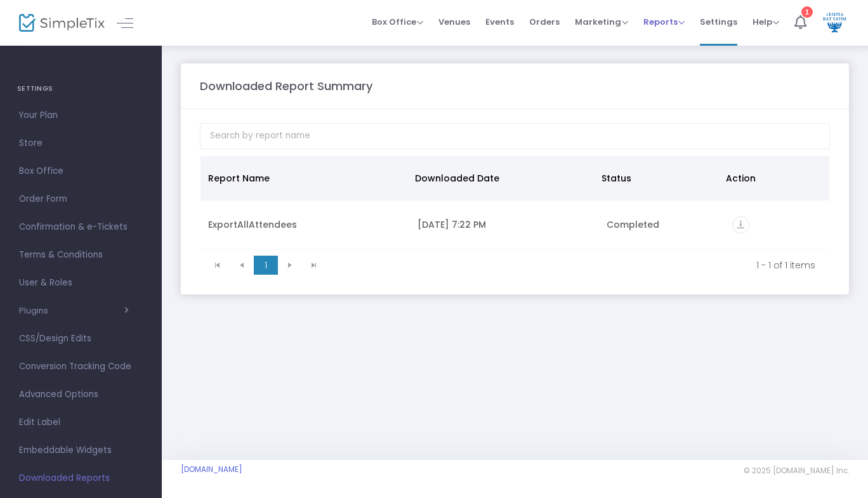 This screenshot has width=868, height=498. What do you see at coordinates (500, 178) in the screenshot?
I see `th: Downloaded Date` at bounding box center [500, 178].